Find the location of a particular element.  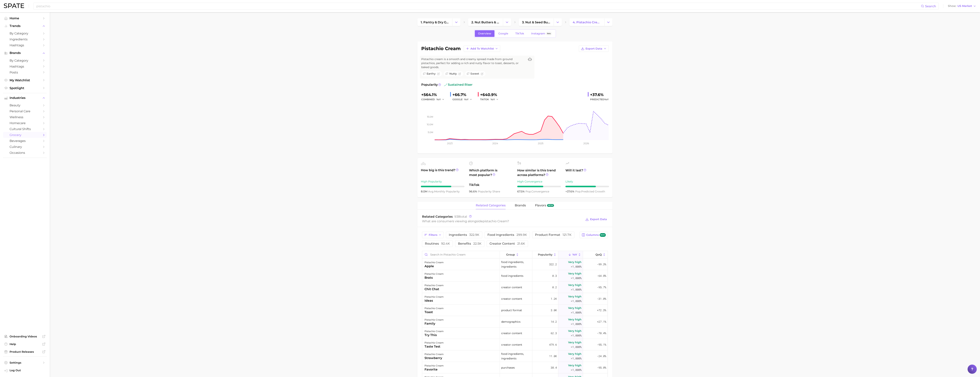

span: convergence is located at coordinates (537, 191).